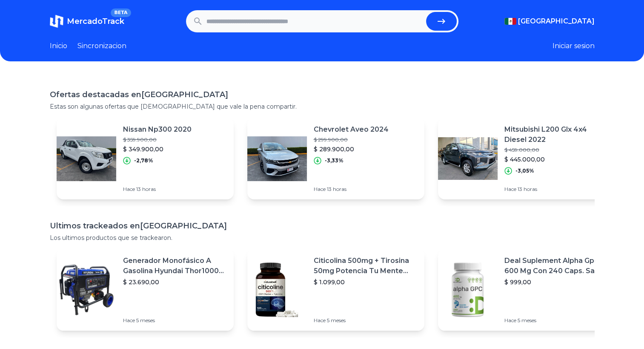  I want to click on a: Inicio, so click(58, 46).